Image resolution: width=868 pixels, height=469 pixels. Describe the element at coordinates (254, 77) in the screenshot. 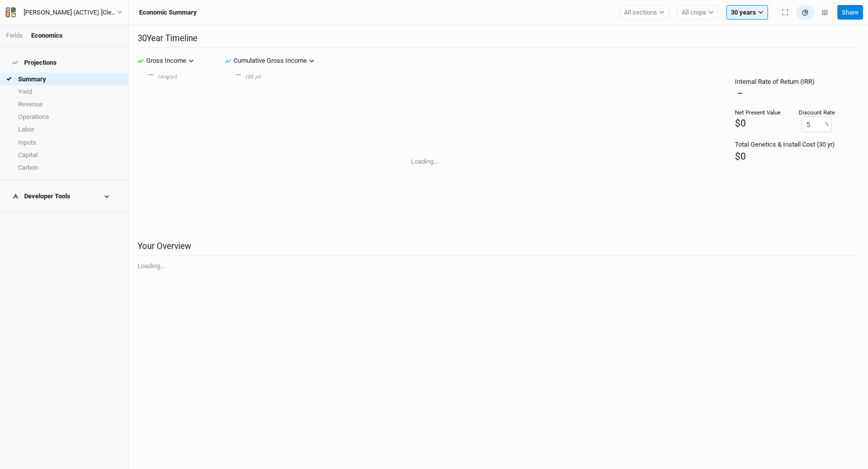

I see `span: (30 yr)` at that location.